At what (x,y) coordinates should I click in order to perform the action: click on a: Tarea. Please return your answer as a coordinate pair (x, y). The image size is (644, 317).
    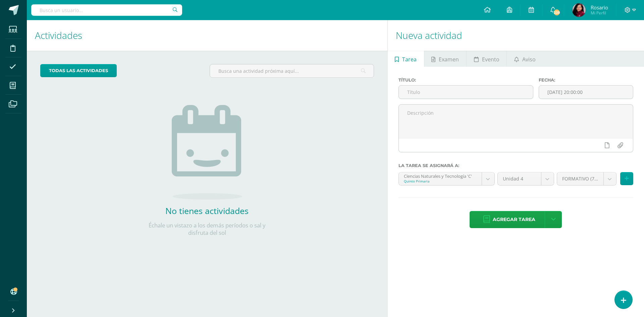
    Looking at the image, I should click on (406, 58).